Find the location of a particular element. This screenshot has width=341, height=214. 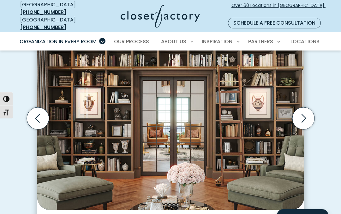

img: Closet Factory Logo is located at coordinates (160, 16).